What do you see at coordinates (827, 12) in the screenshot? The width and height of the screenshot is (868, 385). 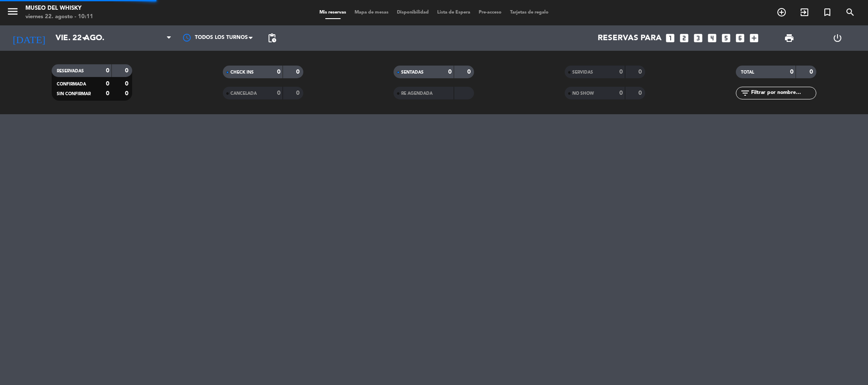 I see `i: turned_in_not` at bounding box center [827, 12].